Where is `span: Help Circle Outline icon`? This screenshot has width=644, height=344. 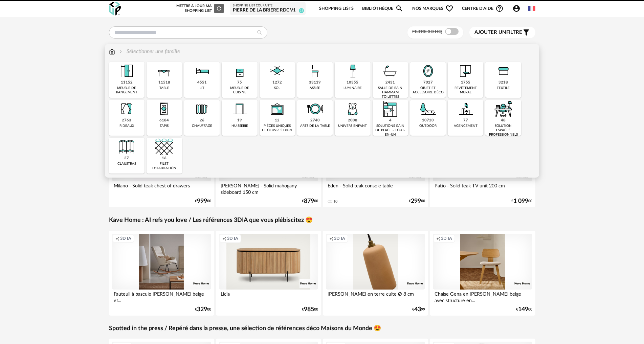
span: Help Circle Outline icon is located at coordinates (499, 8).